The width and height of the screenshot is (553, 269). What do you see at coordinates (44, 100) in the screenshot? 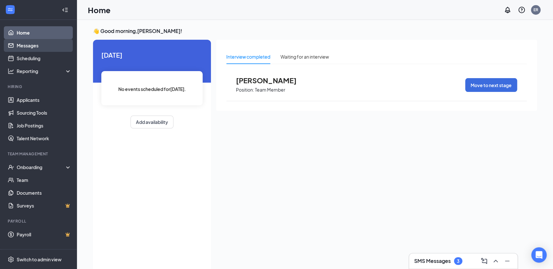
I see `a: Applicants` at bounding box center [44, 100].